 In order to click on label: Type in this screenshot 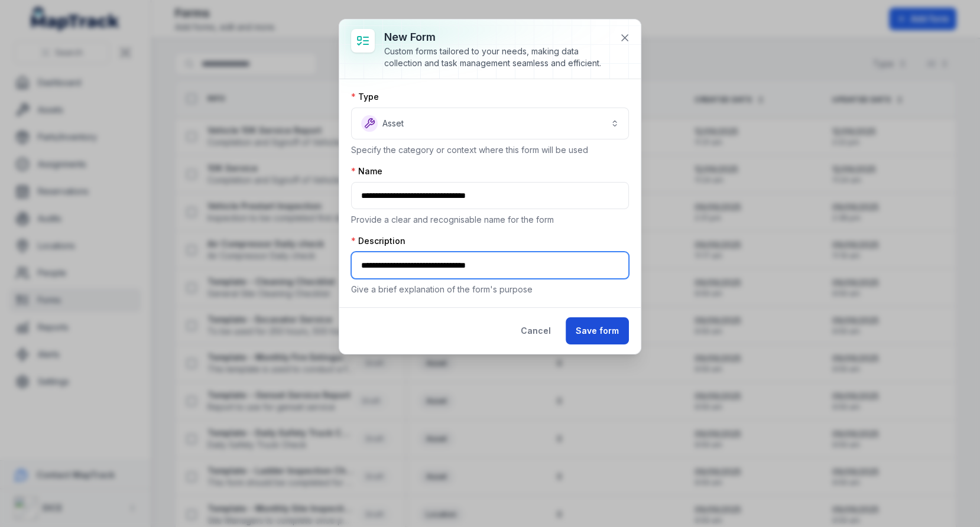, I will do `click(365, 97)`.